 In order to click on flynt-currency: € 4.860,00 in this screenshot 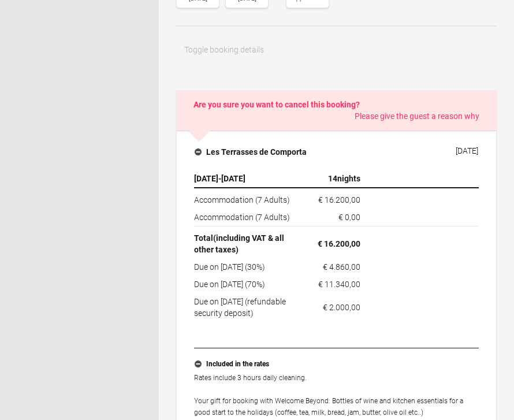, I will do `click(341, 267)`.